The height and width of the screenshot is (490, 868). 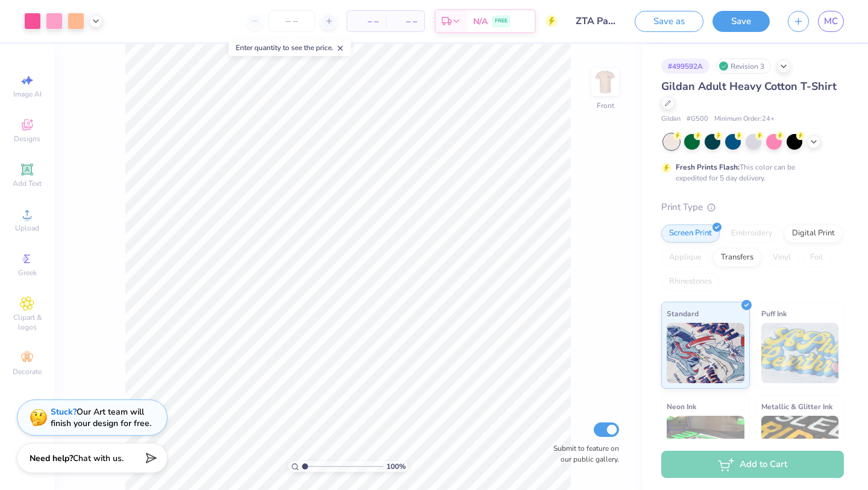 What do you see at coordinates (685, 258) in the screenshot?
I see `div: Applique` at bounding box center [685, 258].